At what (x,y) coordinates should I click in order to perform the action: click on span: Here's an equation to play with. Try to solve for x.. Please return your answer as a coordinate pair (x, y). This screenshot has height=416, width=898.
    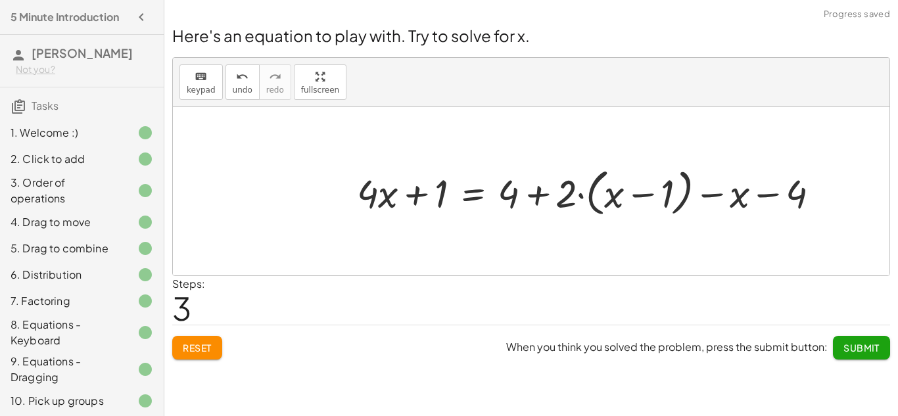
    Looking at the image, I should click on (351, 36).